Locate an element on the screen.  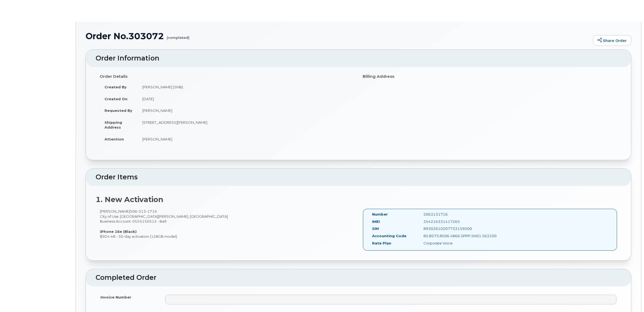
strong: 1. New Activation is located at coordinates (130, 200).